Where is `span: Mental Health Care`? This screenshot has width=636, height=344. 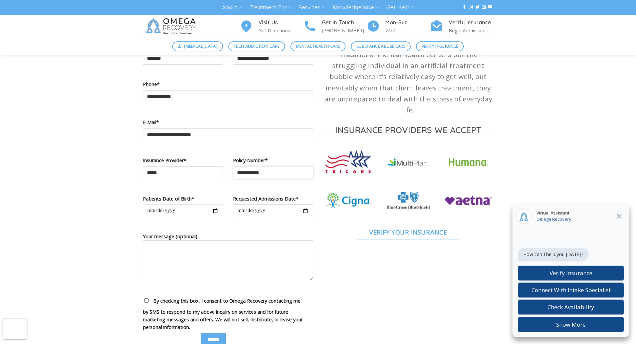 span: Mental Health Care is located at coordinates (318, 46).